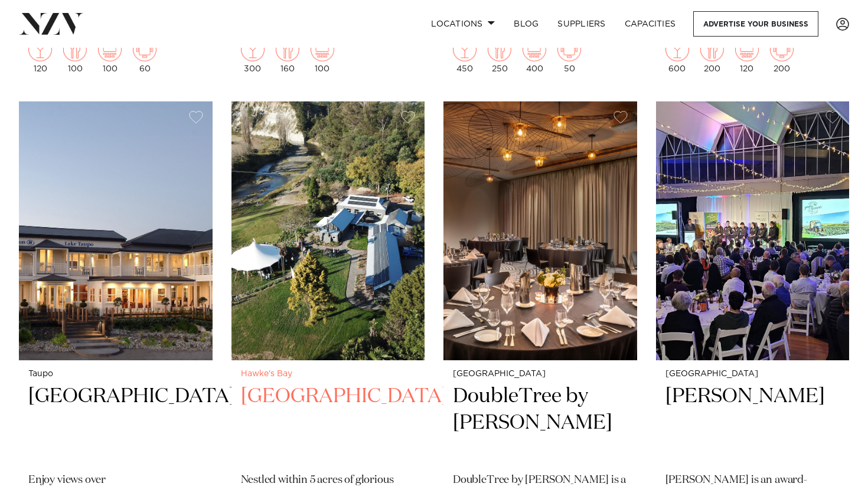  What do you see at coordinates (526, 24) in the screenshot?
I see `a: BLOG` at bounding box center [526, 24].